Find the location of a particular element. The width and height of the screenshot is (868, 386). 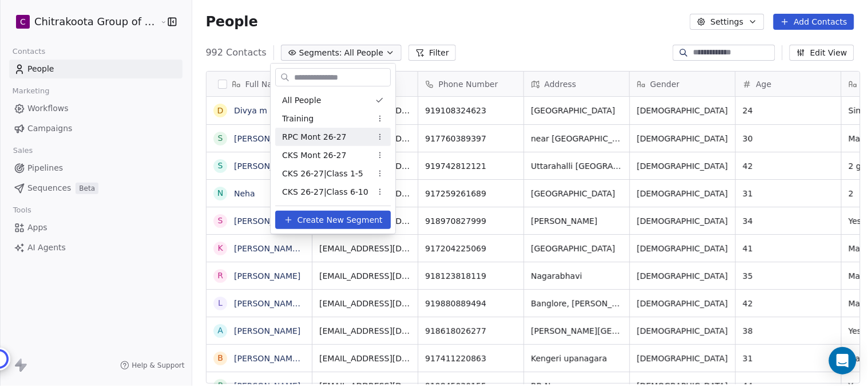

span: All People is located at coordinates (301, 100).